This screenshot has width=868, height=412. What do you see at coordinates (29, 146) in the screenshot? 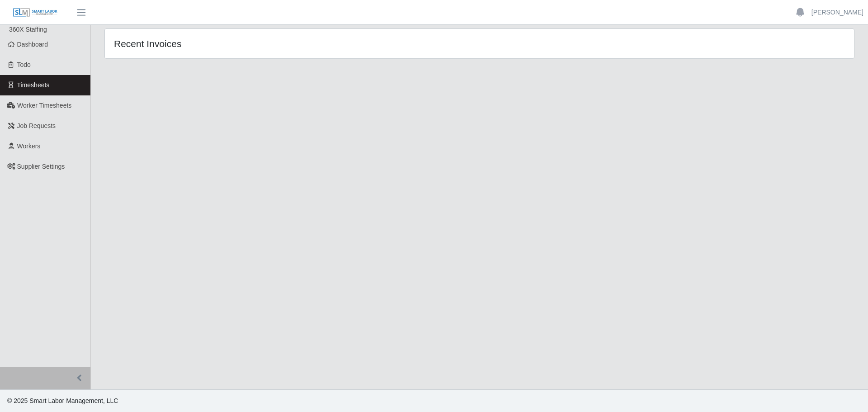
I see `span: Workers` at bounding box center [29, 146].